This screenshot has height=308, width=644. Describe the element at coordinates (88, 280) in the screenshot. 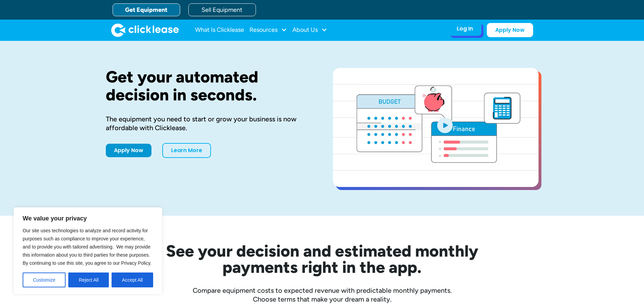

I see `button: Reject All` at that location.